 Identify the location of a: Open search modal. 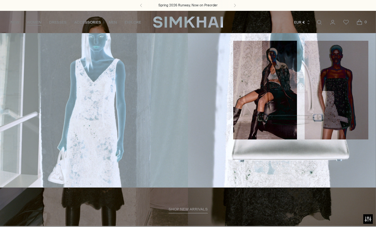
(319, 22).